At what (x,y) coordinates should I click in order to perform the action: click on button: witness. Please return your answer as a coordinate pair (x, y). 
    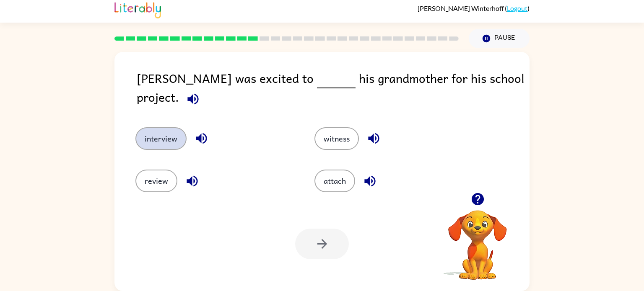
    Looking at the image, I should click on (336, 139).